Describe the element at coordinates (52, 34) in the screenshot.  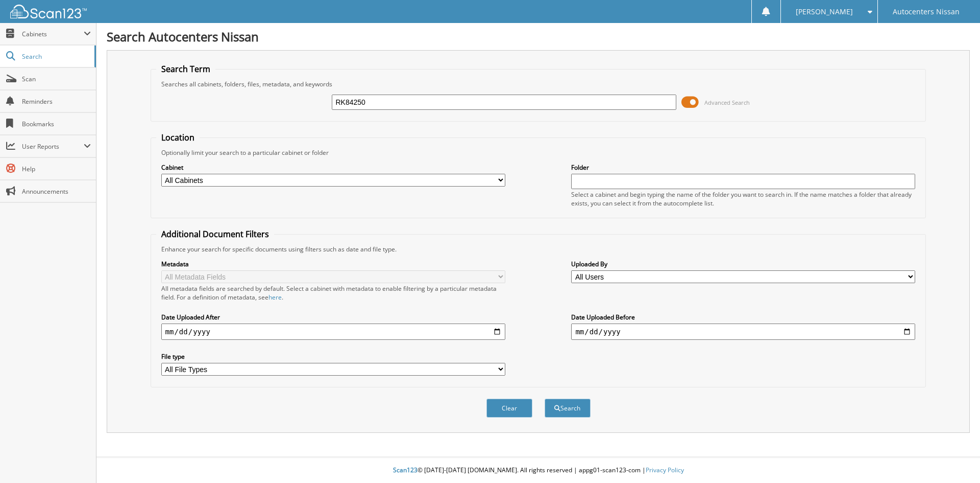
I see `span: Cabinets` at that location.